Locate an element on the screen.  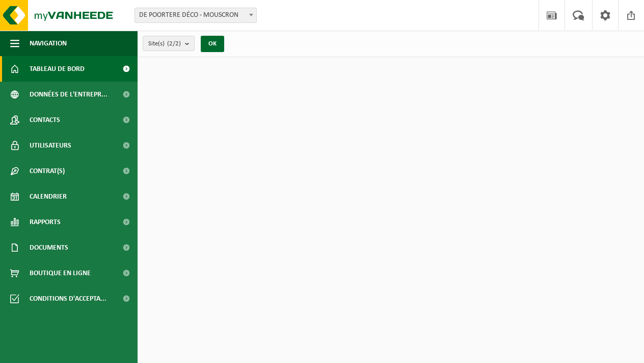
span: Site(s) is located at coordinates (164, 44).